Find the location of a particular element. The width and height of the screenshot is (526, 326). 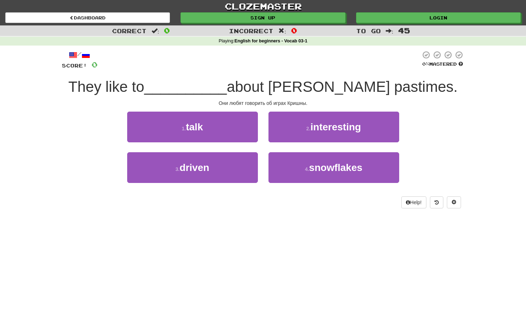

small: 3 . is located at coordinates (178, 169).